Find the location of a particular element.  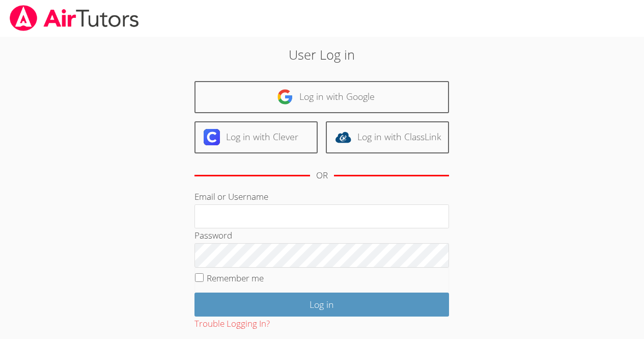

img: clever-logo-6eab21bc6e7a338710f1a6ff85c0baf02591cd810cc4098c63d3a4b26e2feb20.svg is located at coordinates (211, 137).